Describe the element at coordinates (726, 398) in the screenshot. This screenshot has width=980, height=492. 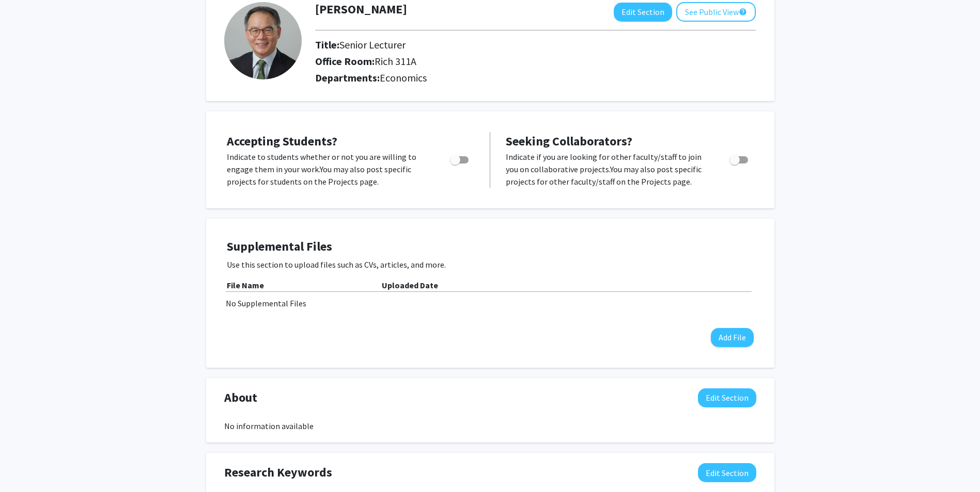
I see `button: Edit About` at that location.